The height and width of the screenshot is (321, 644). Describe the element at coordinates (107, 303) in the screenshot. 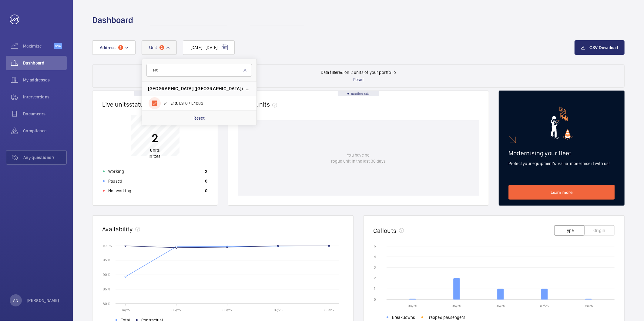

I see `text: 80 %` at that location.